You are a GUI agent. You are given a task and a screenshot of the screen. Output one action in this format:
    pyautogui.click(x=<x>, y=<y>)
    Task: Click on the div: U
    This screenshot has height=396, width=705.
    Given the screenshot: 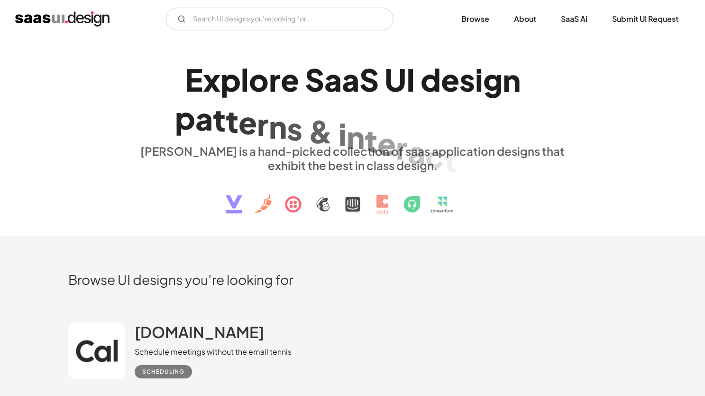 What is the action you would take?
    pyautogui.click(x=396, y=79)
    